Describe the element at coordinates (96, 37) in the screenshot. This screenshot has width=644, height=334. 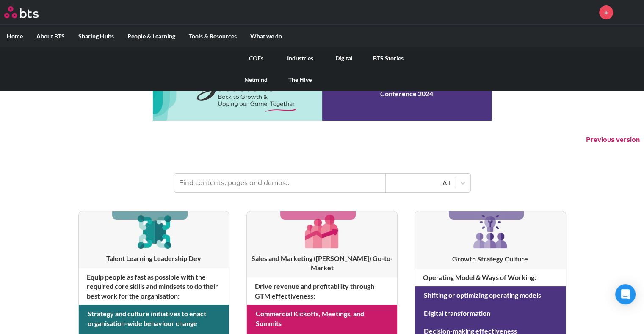
I see `label: Sharing Hubs` at that location.